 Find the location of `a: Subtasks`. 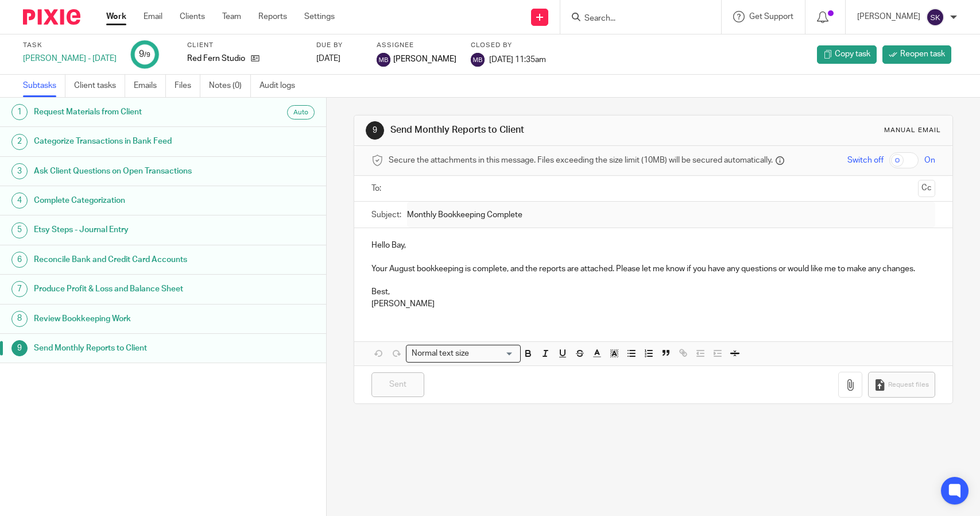

a: Subtasks is located at coordinates (44, 86).